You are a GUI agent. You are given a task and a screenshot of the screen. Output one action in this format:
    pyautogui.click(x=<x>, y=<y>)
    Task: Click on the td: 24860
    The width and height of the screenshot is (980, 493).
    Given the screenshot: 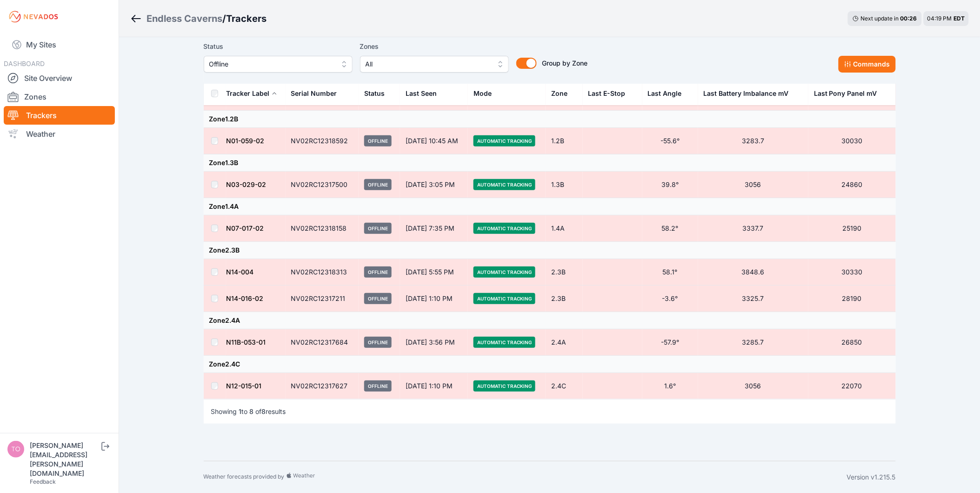 What is the action you would take?
    pyautogui.click(x=852, y=185)
    